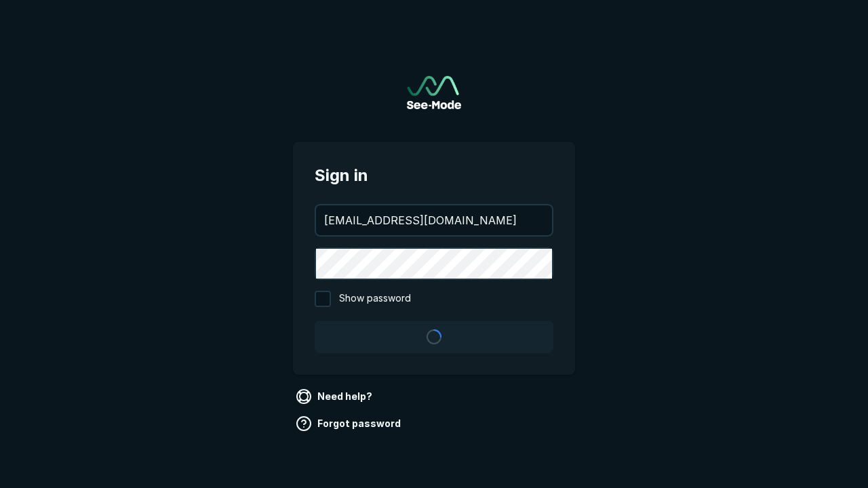 This screenshot has width=868, height=488. What do you see at coordinates (335, 396) in the screenshot?
I see `a: Need help?` at bounding box center [335, 396].